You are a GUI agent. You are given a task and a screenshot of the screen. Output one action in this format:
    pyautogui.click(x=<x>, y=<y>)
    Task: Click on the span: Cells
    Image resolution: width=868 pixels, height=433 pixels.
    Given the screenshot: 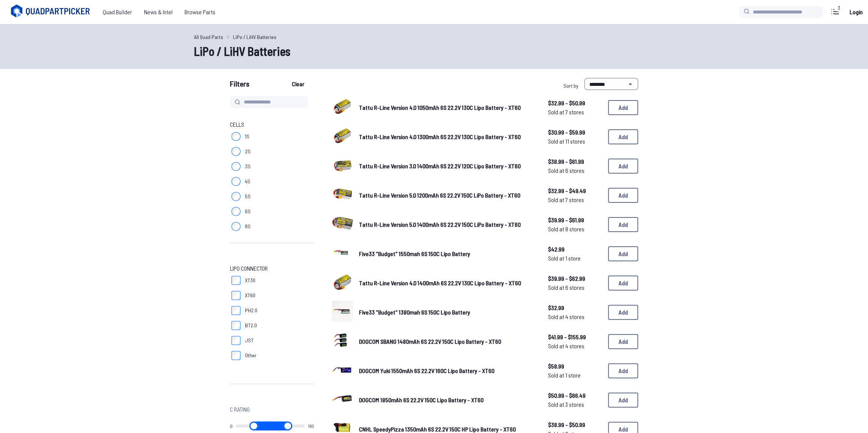 What is the action you would take?
    pyautogui.click(x=237, y=124)
    